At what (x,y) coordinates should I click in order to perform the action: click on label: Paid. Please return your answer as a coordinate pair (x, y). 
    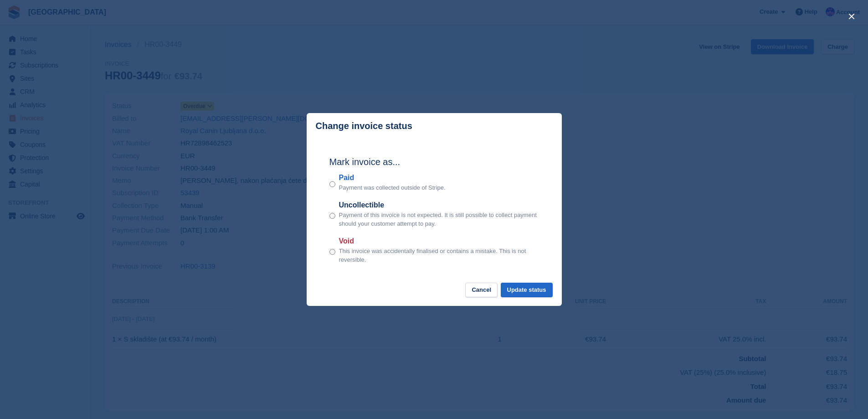
    Looking at the image, I should click on (392, 178).